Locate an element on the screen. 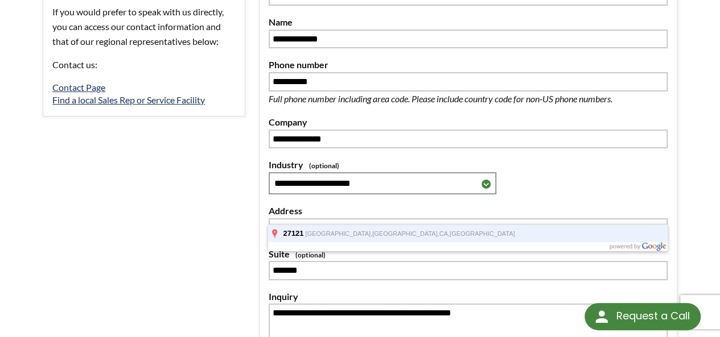 This screenshot has width=720, height=337. span: 27121 is located at coordinates (293, 233).